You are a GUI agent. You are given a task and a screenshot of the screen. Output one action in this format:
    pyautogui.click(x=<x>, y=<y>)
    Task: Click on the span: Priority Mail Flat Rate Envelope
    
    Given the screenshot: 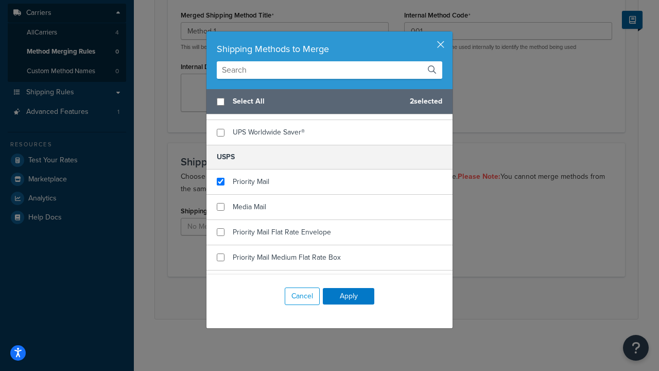 What is the action you would take?
    pyautogui.click(x=282, y=232)
    